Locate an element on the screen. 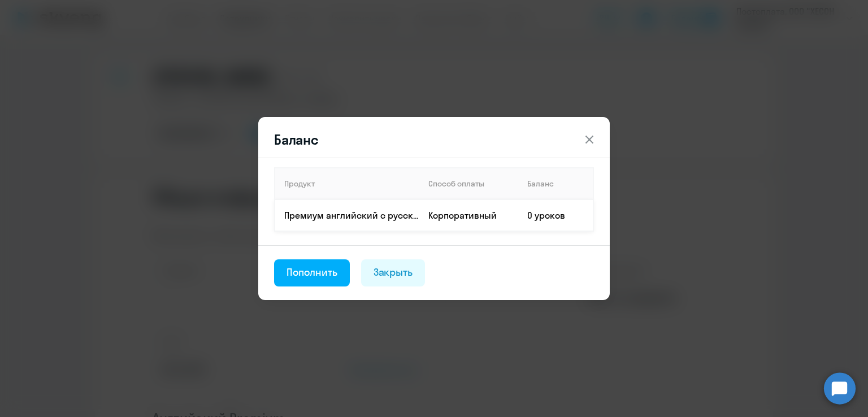 Image resolution: width=868 pixels, height=417 pixels. th: Продукт is located at coordinates (347, 184).